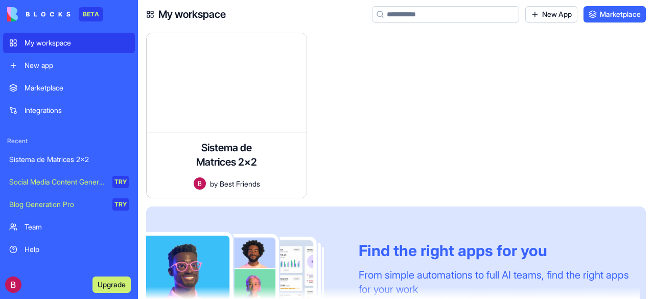  What do you see at coordinates (227, 155) in the screenshot?
I see `h4: Sistema de Matrices 2x2` at bounding box center [227, 155].